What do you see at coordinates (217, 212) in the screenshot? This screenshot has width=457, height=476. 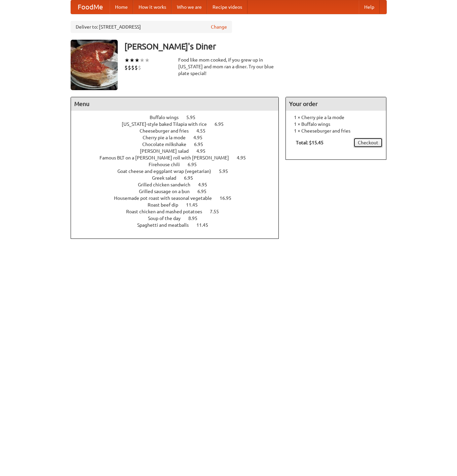 I see `span: 7.55` at bounding box center [217, 212].